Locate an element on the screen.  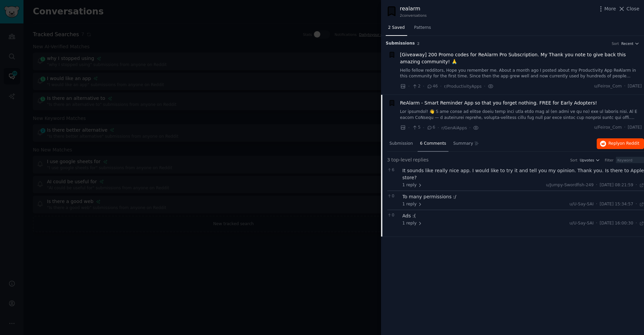
span: Upvotes is located at coordinates (587, 161).